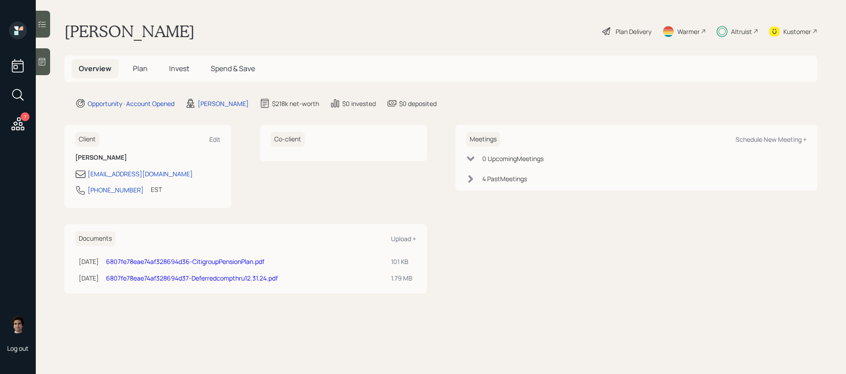 The width and height of the screenshot is (846, 374). I want to click on span: Overview, so click(95, 68).